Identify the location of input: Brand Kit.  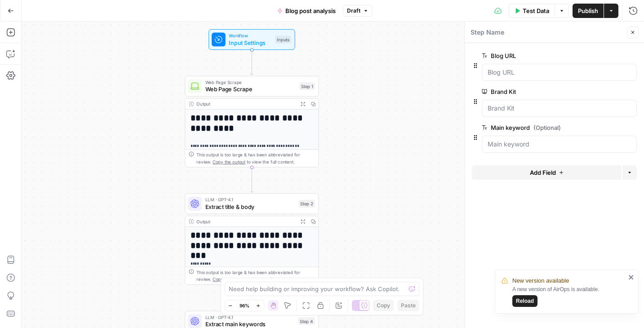
(559, 108).